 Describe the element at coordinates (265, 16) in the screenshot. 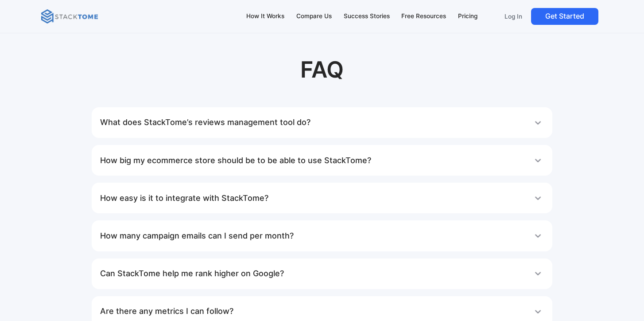

I see `a: How It Works` at that location.